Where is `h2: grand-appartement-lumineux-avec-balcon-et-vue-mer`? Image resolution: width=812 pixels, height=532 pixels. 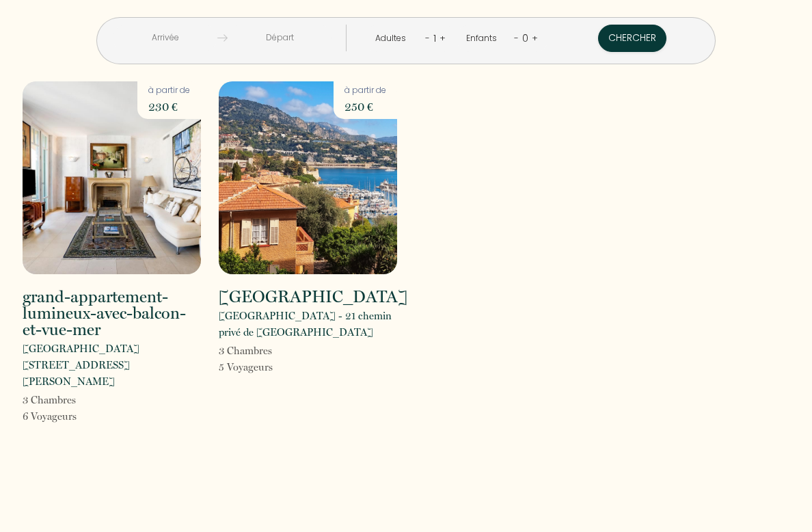 h2: grand-appartement-lumineux-avec-balcon-et-vue-mer is located at coordinates (112, 313).